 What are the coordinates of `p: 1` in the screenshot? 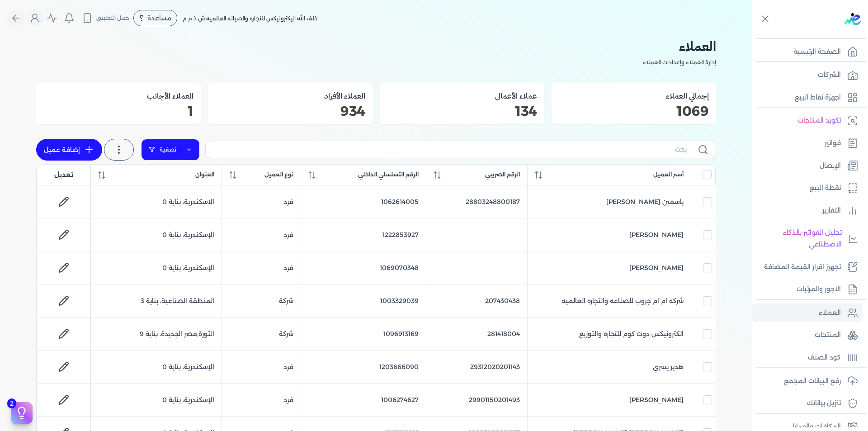 It's located at (119, 111).